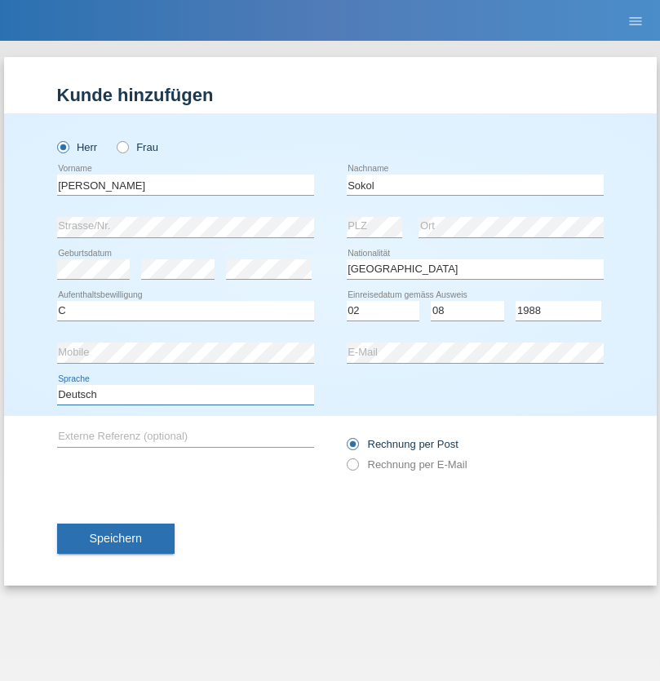 The image size is (660, 681). What do you see at coordinates (402, 444) in the screenshot?
I see `label: Rechnung per Post` at bounding box center [402, 444].